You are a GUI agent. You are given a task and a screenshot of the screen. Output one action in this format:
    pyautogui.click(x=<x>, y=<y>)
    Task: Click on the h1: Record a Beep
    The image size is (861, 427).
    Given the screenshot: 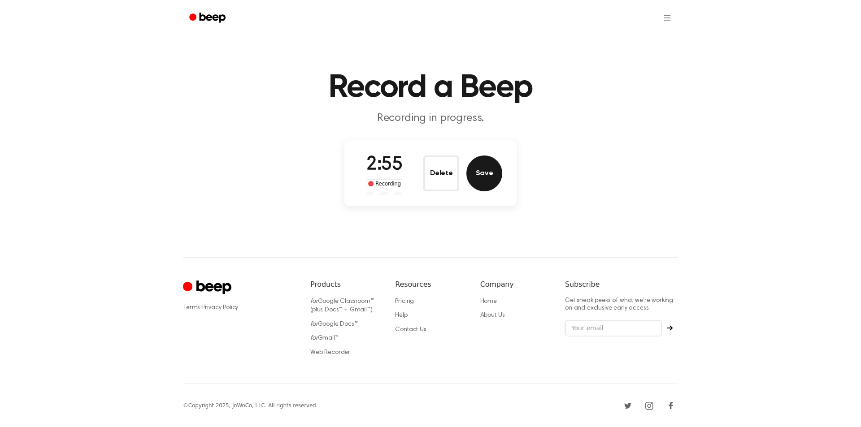 What is the action you would take?
    pyautogui.click(x=430, y=88)
    